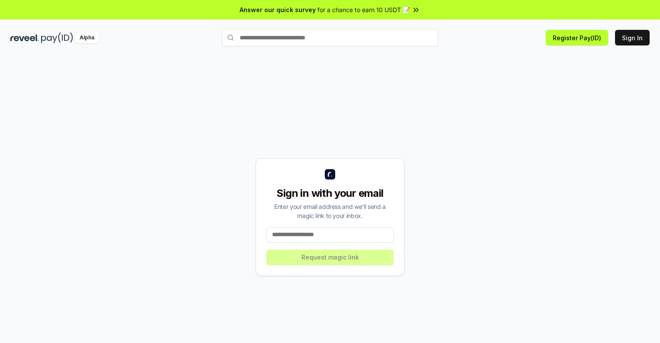 This screenshot has height=343, width=660. What do you see at coordinates (87, 38) in the screenshot?
I see `div: Alpha` at bounding box center [87, 38].